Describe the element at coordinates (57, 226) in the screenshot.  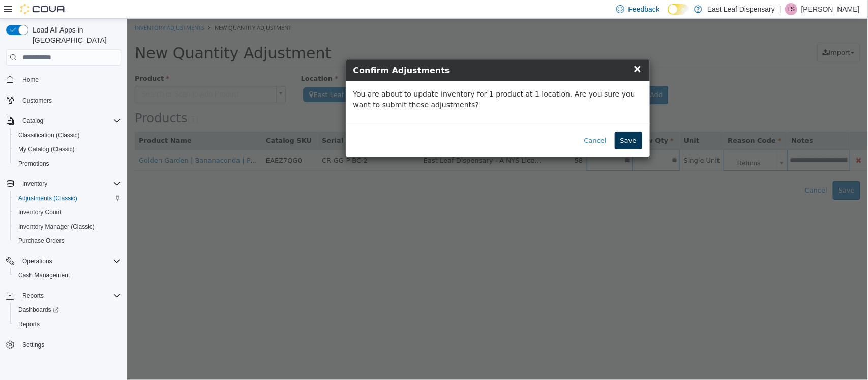
I see `a: Inventory Manager (Classic)` at that location.